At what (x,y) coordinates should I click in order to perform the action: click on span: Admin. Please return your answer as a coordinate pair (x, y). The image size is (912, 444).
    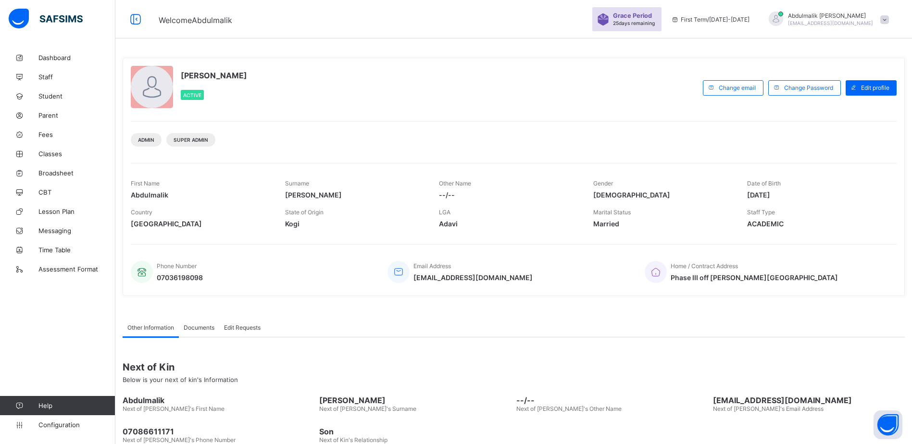
    Looking at the image, I should click on (146, 140).